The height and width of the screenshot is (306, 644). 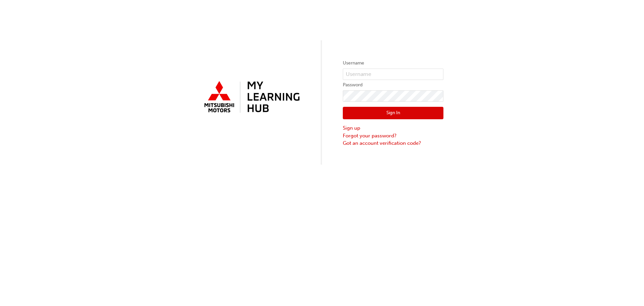 I want to click on label: Username, so click(x=393, y=63).